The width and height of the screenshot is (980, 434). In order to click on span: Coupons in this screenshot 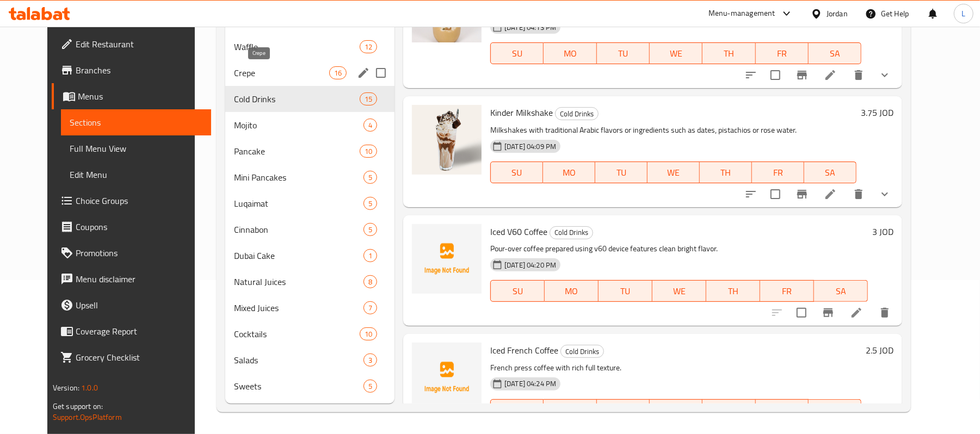, I will do `click(139, 227)`.